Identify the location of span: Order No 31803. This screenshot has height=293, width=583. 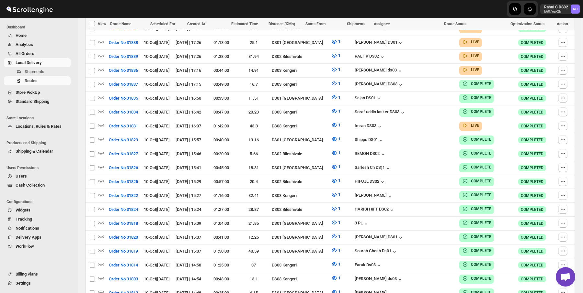
(123, 279).